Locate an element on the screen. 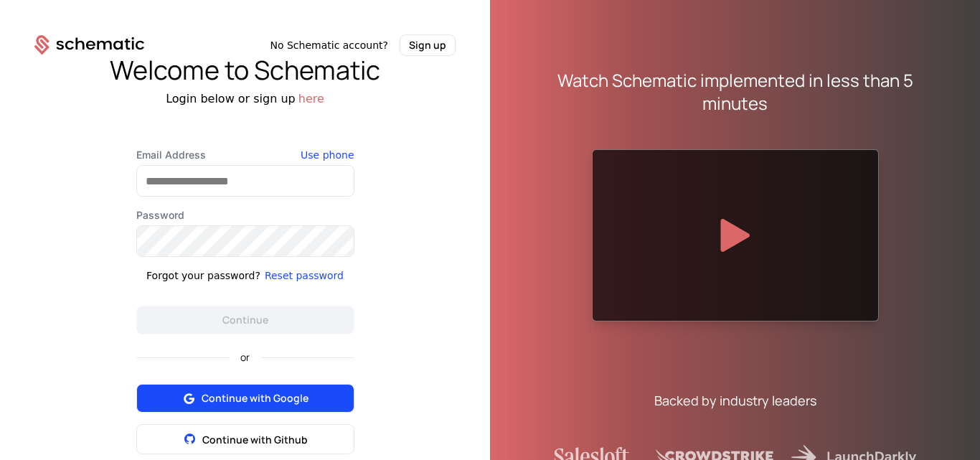  button: Continue with Google is located at coordinates (245, 398).